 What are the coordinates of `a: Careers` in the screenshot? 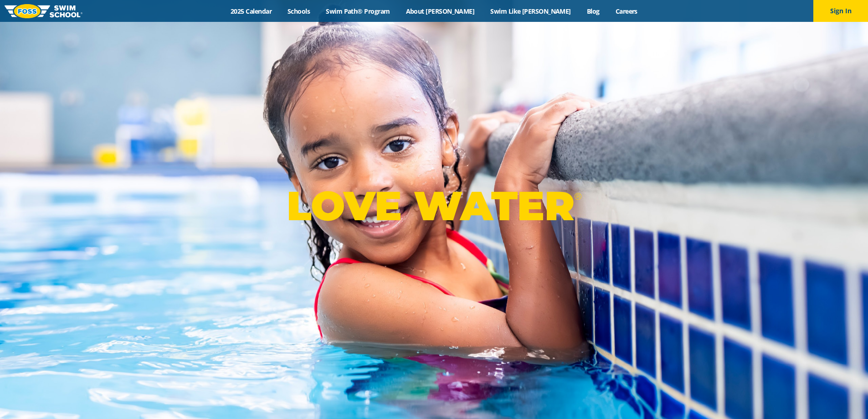 It's located at (626, 11).